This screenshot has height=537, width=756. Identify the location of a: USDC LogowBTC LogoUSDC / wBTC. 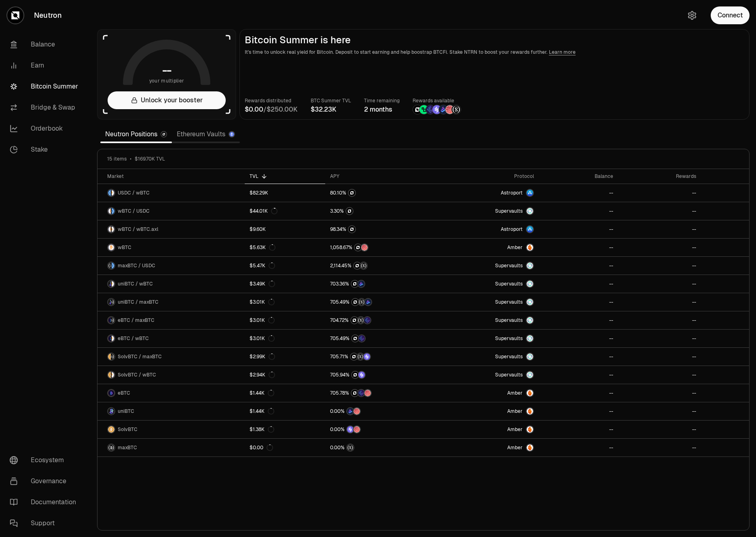
(171, 193).